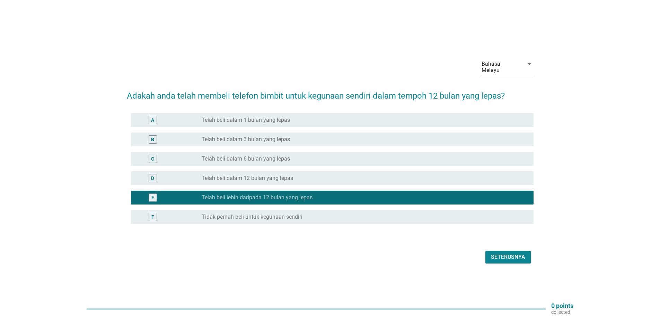 The image size is (660, 318). Describe the element at coordinates (153, 197) in the screenshot. I see `div: E` at that location.